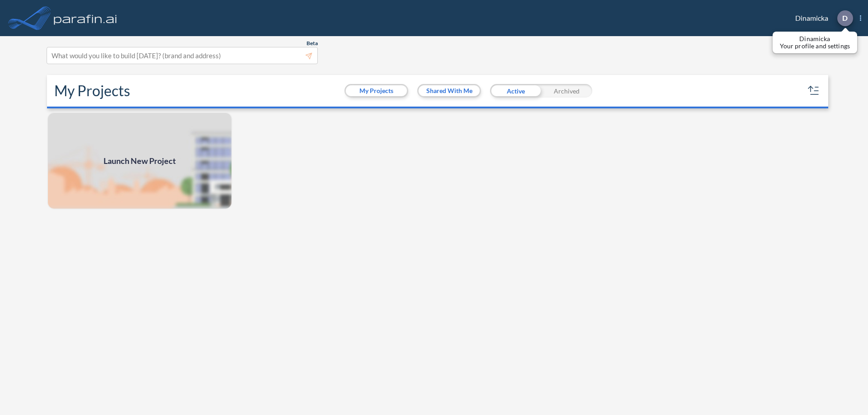 This screenshot has width=868, height=415. What do you see at coordinates (821, 18) in the screenshot?
I see `div: Dinamicka` at bounding box center [821, 18].